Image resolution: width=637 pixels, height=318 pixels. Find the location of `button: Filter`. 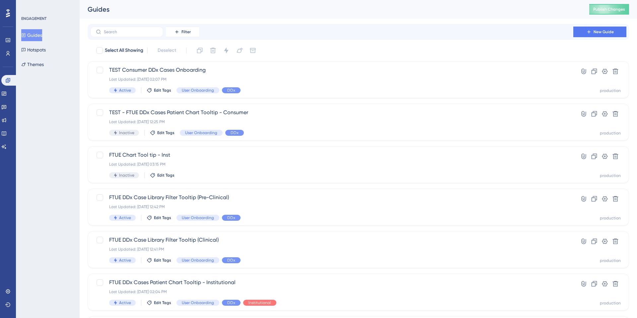

button: Filter is located at coordinates (182, 32).